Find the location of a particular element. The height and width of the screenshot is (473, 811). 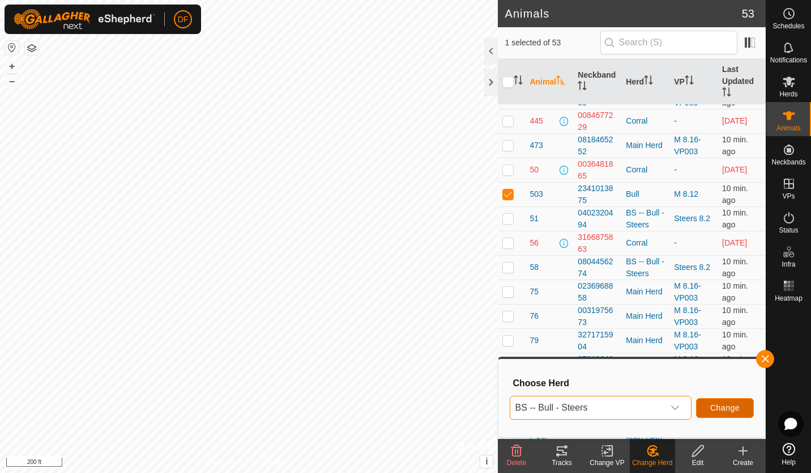

th: Herd is located at coordinates (645, 82).